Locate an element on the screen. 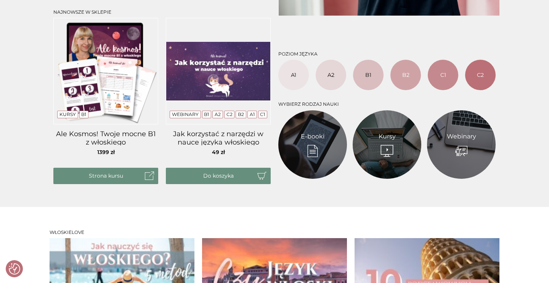  h3: Wybierz rodzaj nauki is located at coordinates (387, 104).